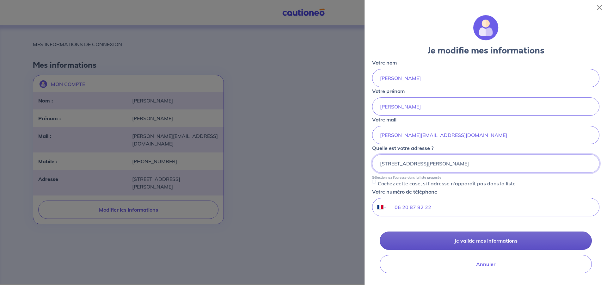 The height and width of the screenshot is (285, 607). Describe the element at coordinates (600, 8) in the screenshot. I see `button: Close` at that location.